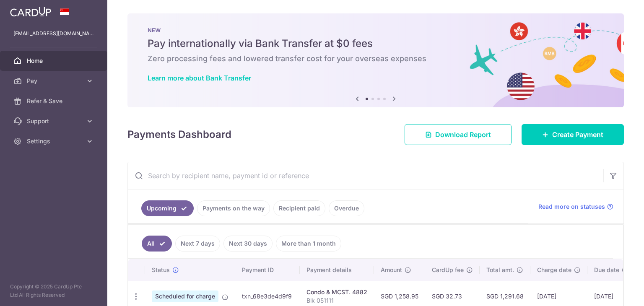  I want to click on h5: Pay internationally via Bank Transfer at $0 fees, so click(376, 44).